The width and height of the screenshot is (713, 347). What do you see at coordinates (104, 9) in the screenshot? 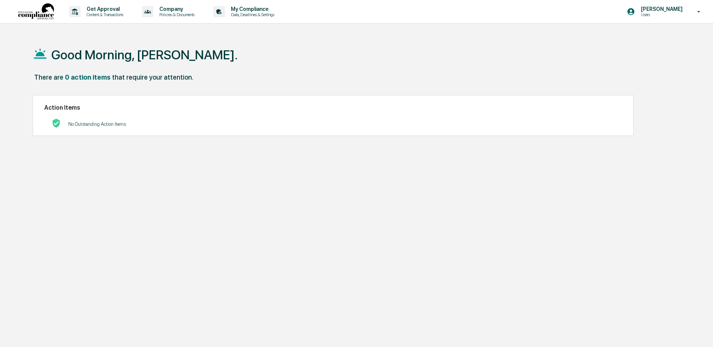
I see `p: Get Approval` at bounding box center [104, 9].